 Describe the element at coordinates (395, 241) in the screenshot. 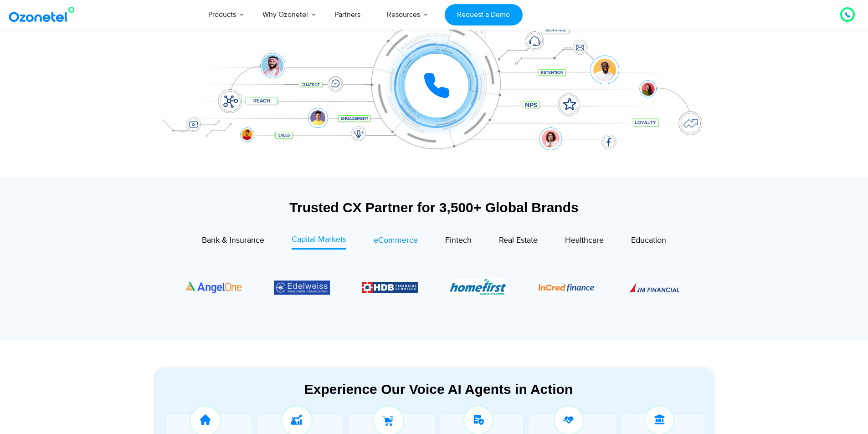

I see `a: eCommerce` at that location.